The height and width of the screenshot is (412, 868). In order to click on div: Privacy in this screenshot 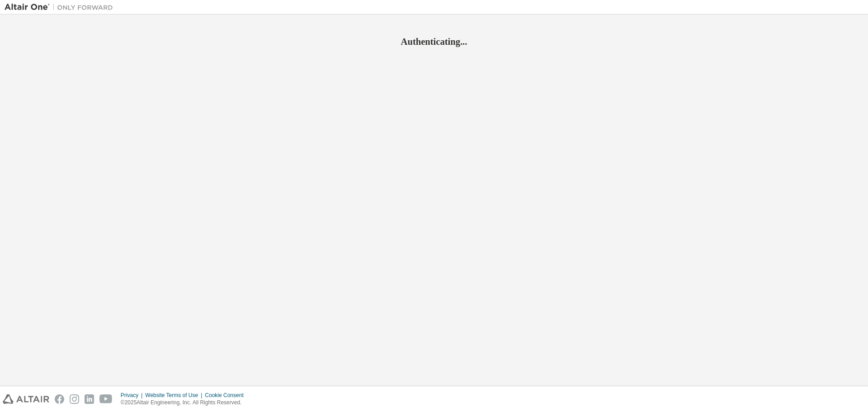, I will do `click(133, 395)`.